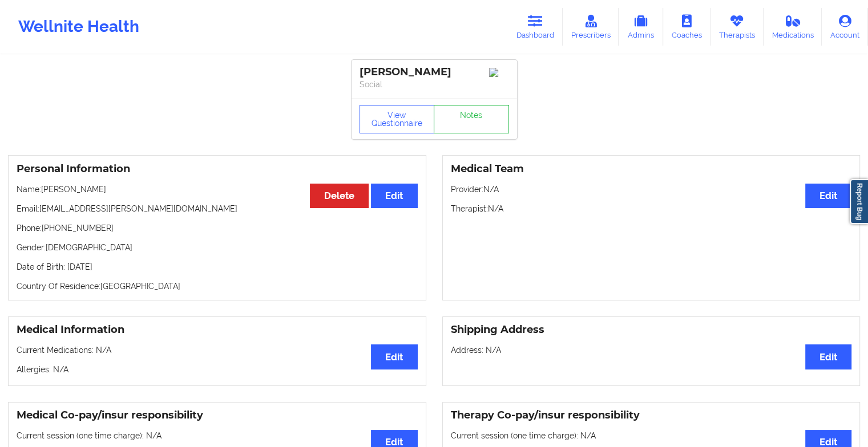 The image size is (868, 447). I want to click on p: Allergies: N/A, so click(217, 369).